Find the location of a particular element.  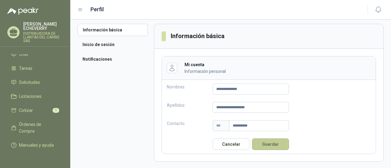

span: Órdenes de Compra is located at coordinates (38, 128).